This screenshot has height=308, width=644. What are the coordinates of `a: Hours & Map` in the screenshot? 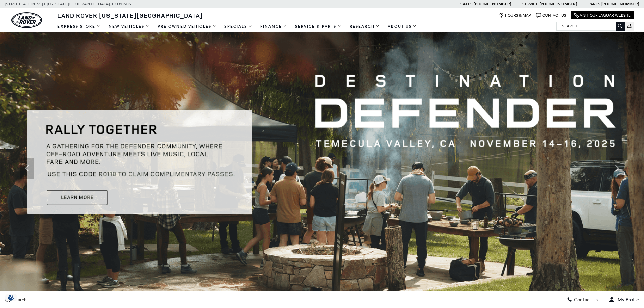 It's located at (515, 15).